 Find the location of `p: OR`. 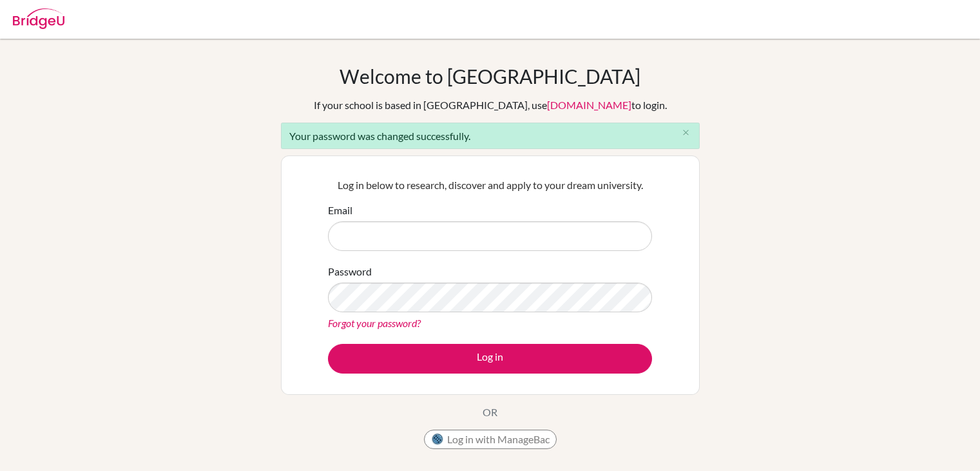

p: OR is located at coordinates (490, 412).